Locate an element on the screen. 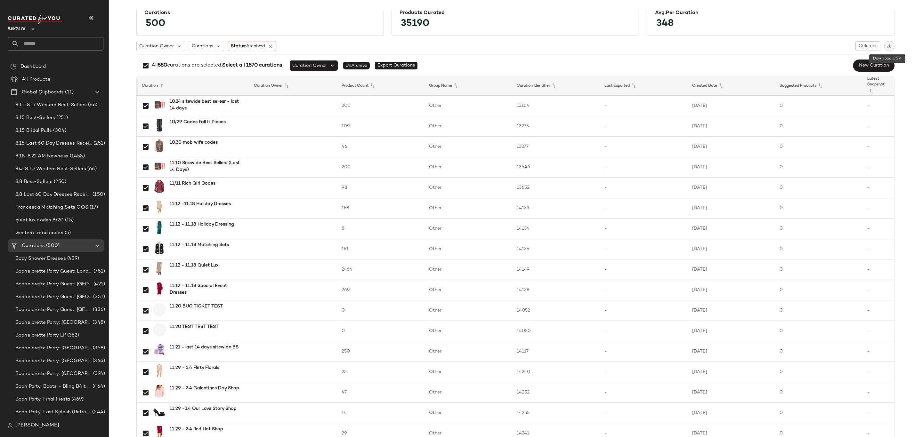  td: 14135 is located at coordinates (555, 249).